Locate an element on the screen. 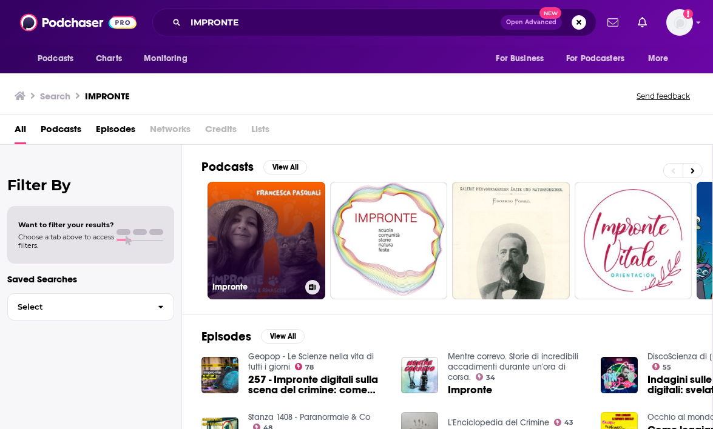  img: Podchaser - Follow, Share and Rate Podcasts is located at coordinates (78, 22).